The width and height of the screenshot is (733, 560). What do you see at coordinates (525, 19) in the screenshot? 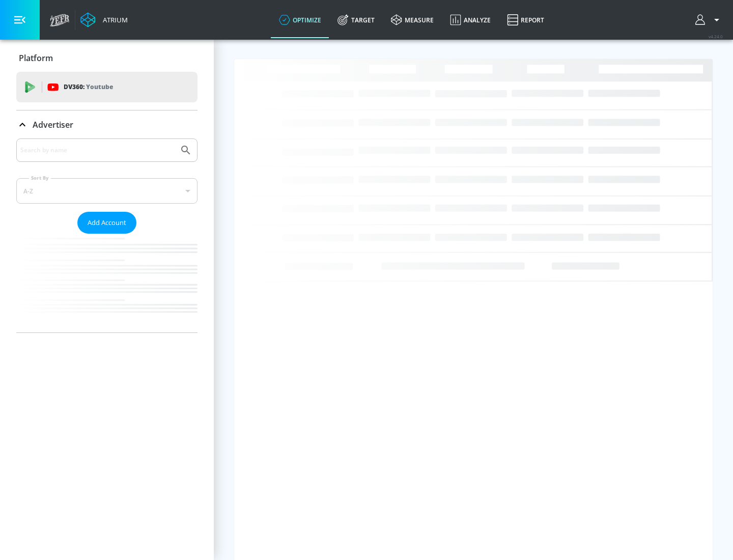
I see `a: Report` at bounding box center [525, 19].